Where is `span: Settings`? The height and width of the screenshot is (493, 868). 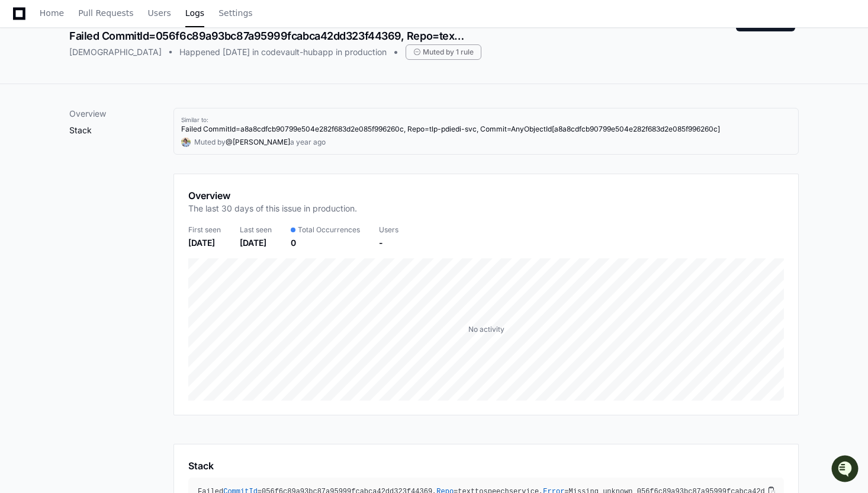
span: Settings is located at coordinates (235, 13).